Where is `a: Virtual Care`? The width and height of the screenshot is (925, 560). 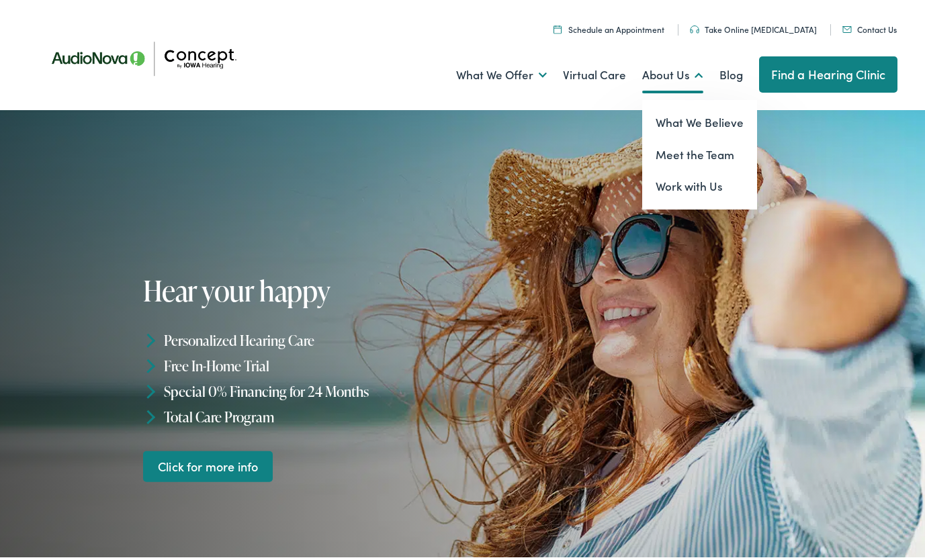 a: Virtual Care is located at coordinates (594, 73).